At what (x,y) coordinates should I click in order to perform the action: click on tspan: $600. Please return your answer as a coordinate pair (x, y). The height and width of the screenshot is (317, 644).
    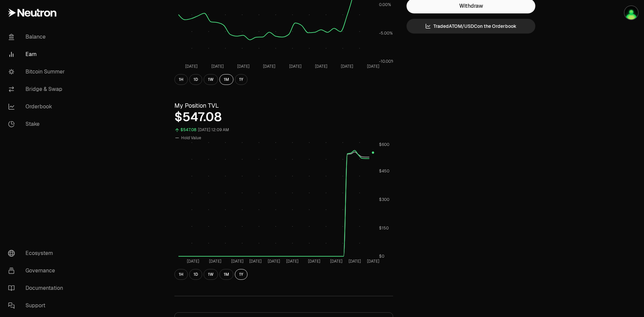
    Looking at the image, I should click on (384, 144).